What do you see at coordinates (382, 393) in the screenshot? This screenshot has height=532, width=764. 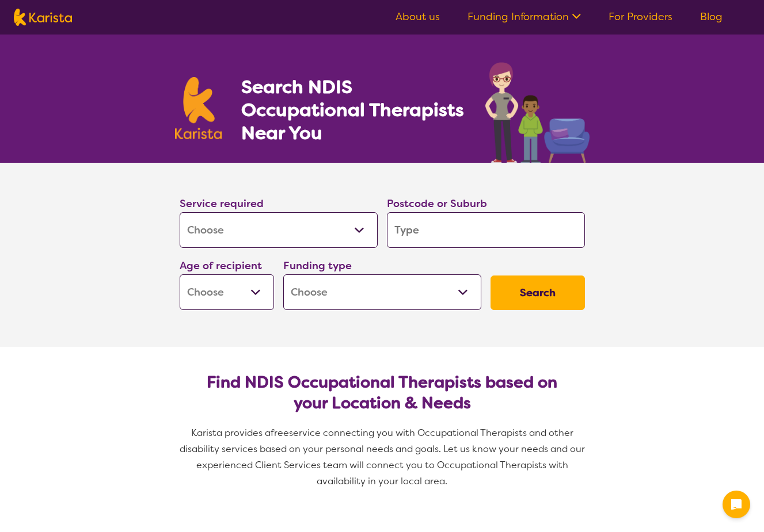 I see `h2: Find NDIS Occupational Therapists based on your Location & Needs` at bounding box center [382, 393].